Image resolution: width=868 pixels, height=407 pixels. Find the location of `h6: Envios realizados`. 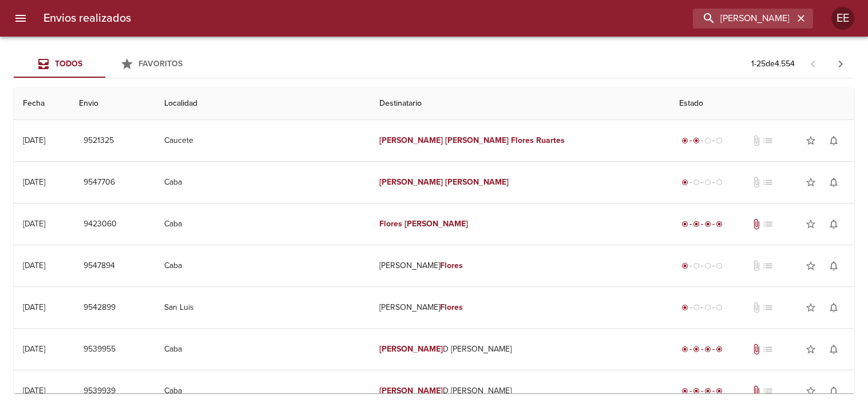

h6: Envios realizados is located at coordinates (87, 18).